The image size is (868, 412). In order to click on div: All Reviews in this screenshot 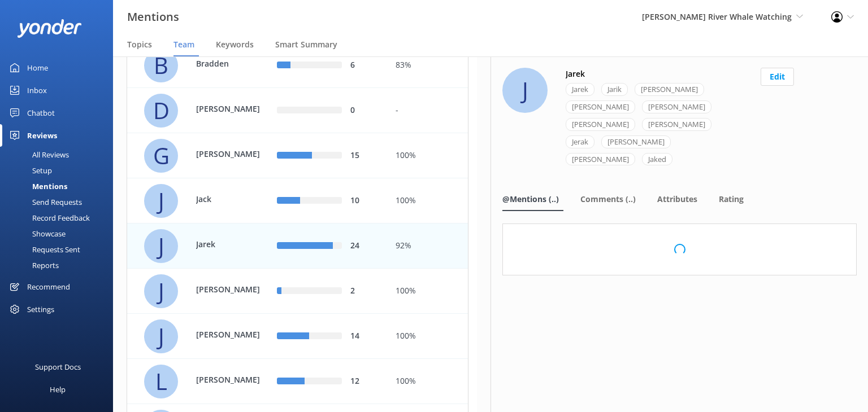, I will do `click(38, 154)`.